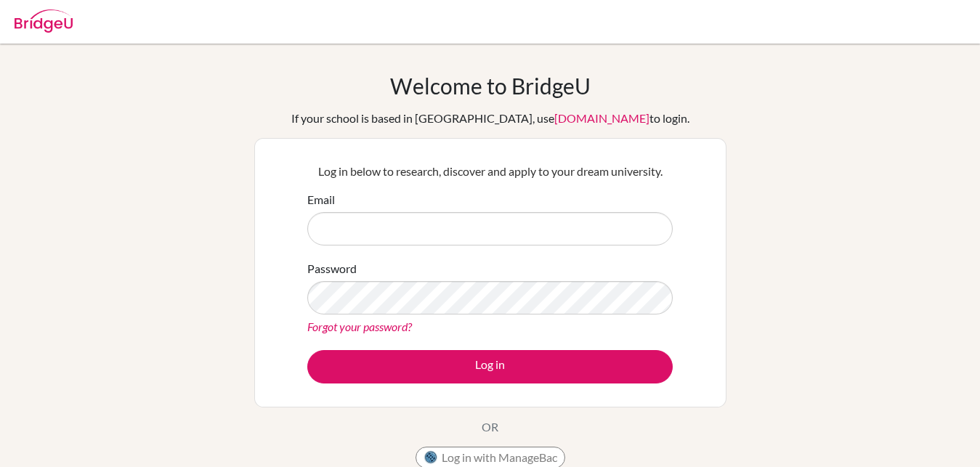 The width and height of the screenshot is (980, 467). Describe the element at coordinates (43, 21) in the screenshot. I see `img: Bridge-U` at that location.